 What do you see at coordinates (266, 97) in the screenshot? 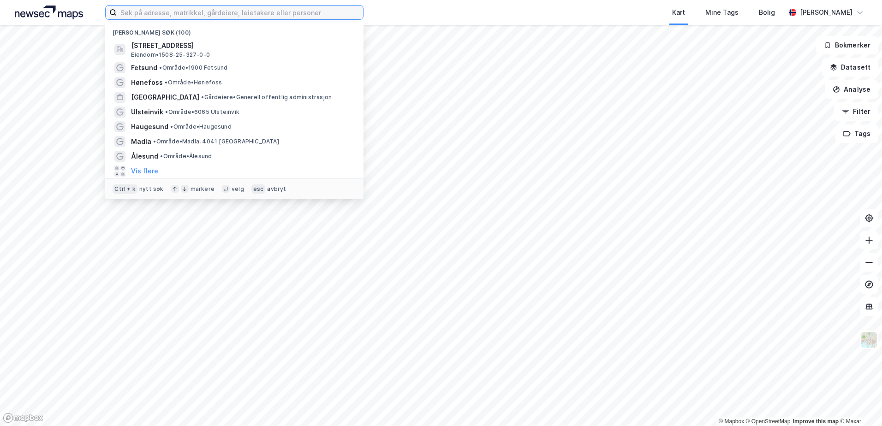
I see `span: Gårdeiere • Generell offentlig administrasjon` at bounding box center [266, 97].